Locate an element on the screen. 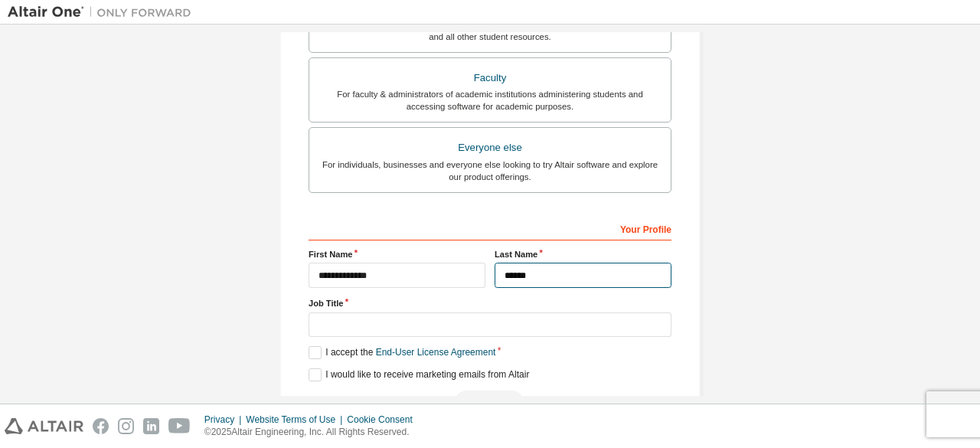 This screenshot has height=448, width=980. label: First Name is located at coordinates (397, 254).